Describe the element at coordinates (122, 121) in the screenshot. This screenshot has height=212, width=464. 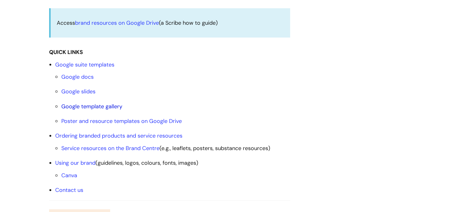
I see `a: Poster and resource templates on Google Drive` at that location.